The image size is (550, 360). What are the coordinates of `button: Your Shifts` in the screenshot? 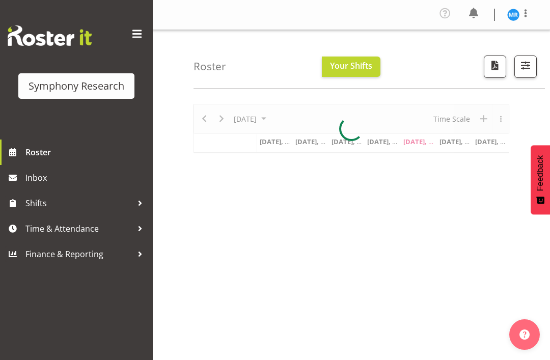 It's located at (351, 67).